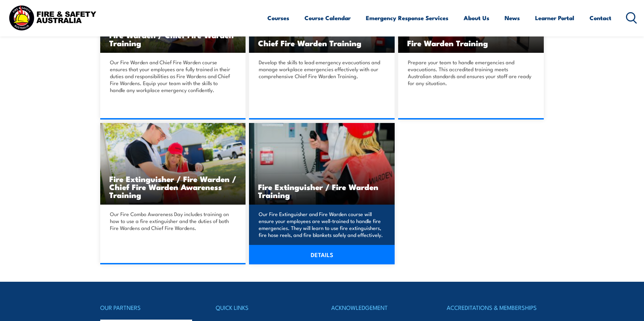  I want to click on h4: QUICK LINKS, so click(264, 307).